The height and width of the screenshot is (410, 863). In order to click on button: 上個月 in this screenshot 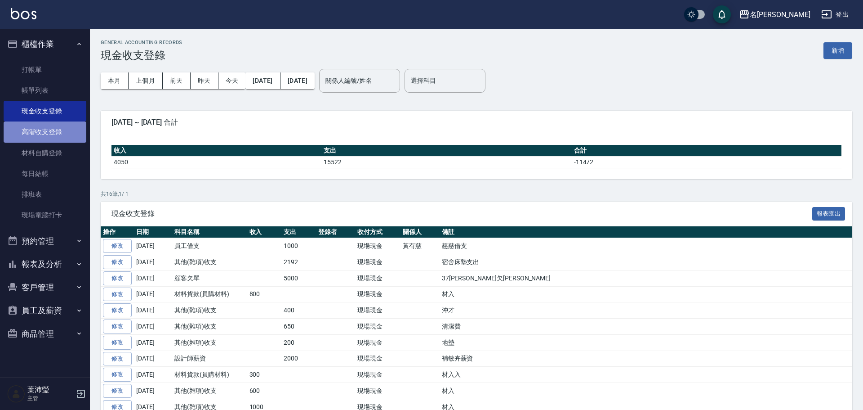, I will do `click(146, 80)`.